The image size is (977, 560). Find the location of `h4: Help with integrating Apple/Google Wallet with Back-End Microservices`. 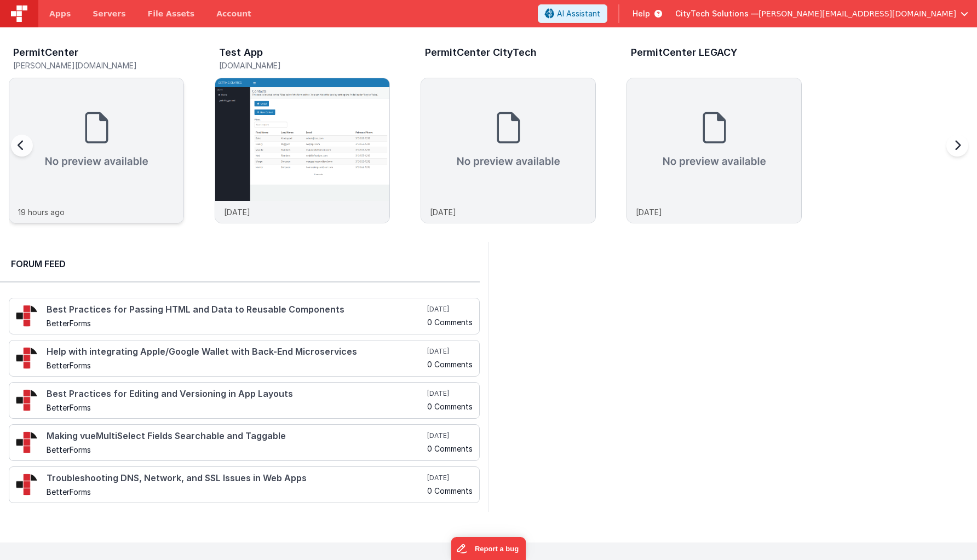

h4: Help with integrating Apple/Google Wallet with Back-End Microservices is located at coordinates (235, 352).